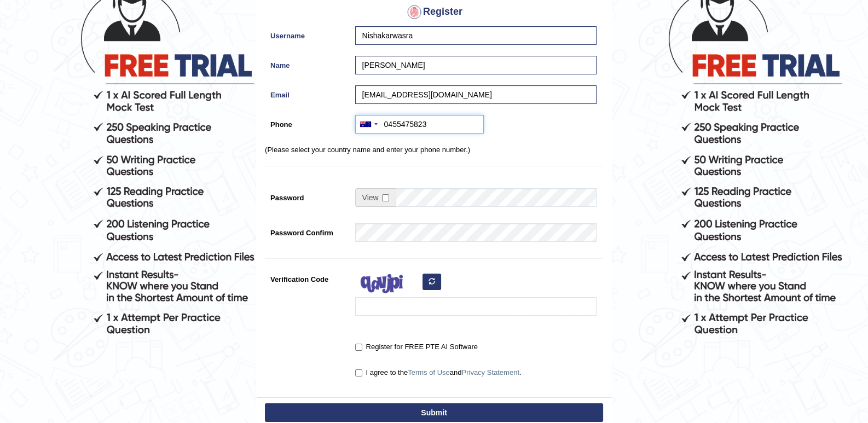 This screenshot has height=423, width=868. Describe the element at coordinates (385, 198) in the screenshot. I see `input: Show/Hide Password` at that location.